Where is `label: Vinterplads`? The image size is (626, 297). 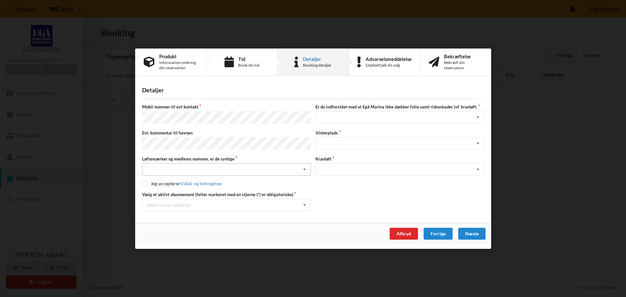
label: Vinterplads is located at coordinates (400, 133).